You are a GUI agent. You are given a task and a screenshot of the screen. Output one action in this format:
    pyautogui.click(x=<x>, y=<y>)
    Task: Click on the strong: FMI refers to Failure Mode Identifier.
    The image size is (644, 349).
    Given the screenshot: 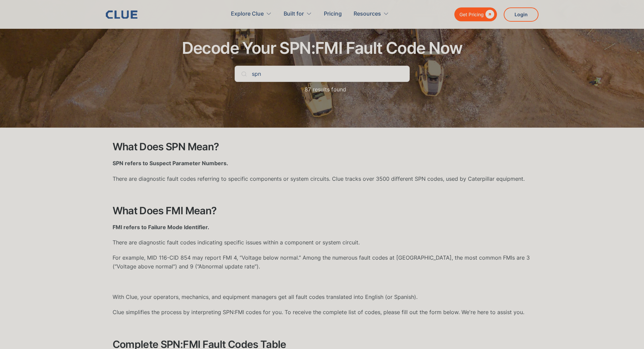 What is the action you would take?
    pyautogui.click(x=161, y=227)
    